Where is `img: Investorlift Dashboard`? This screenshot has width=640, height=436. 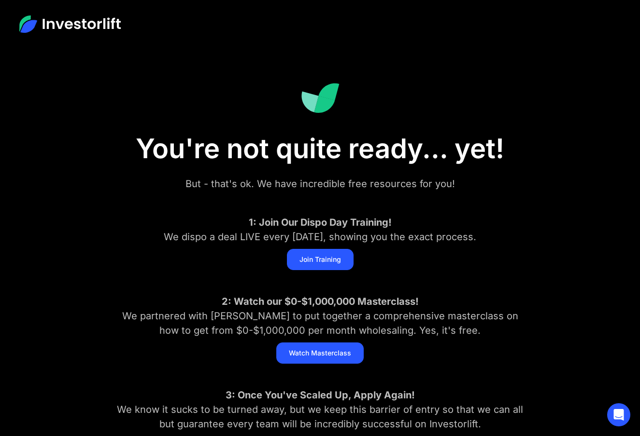 img: Investorlift Dashboard is located at coordinates (320, 98).